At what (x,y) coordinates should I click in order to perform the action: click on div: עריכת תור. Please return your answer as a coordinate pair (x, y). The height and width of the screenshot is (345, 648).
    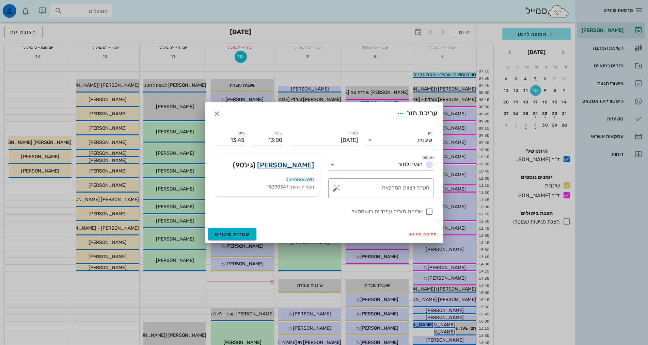
    Looking at the image, I should click on (416, 114).